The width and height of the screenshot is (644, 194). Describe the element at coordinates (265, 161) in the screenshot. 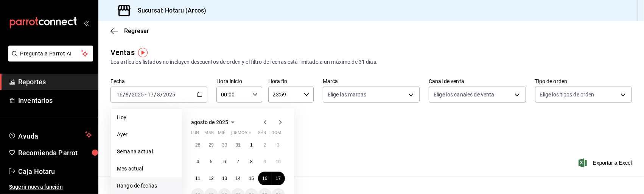

I see `button: 9 de agosto de 2025` at that location.